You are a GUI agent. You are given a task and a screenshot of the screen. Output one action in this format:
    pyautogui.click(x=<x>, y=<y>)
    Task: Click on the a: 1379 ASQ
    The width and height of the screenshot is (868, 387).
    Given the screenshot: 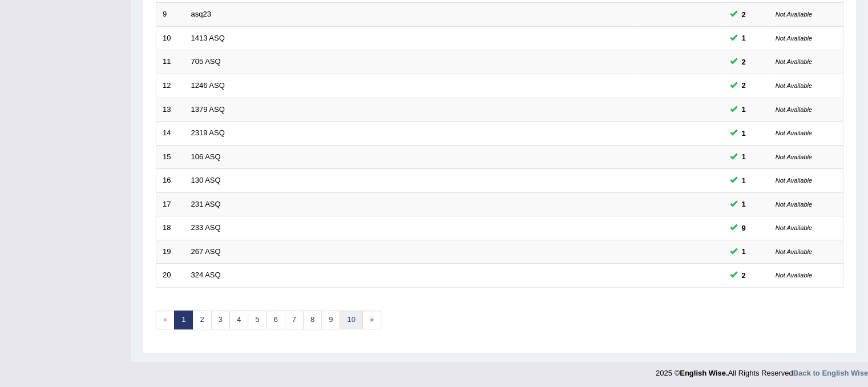 What is the action you would take?
    pyautogui.click(x=208, y=109)
    